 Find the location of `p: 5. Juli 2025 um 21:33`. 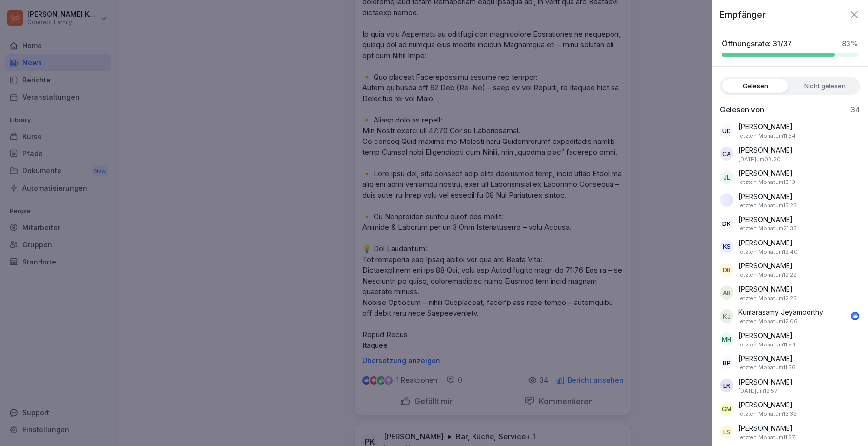

p: 5. Juli 2025 um 21:33 is located at coordinates (768, 228).